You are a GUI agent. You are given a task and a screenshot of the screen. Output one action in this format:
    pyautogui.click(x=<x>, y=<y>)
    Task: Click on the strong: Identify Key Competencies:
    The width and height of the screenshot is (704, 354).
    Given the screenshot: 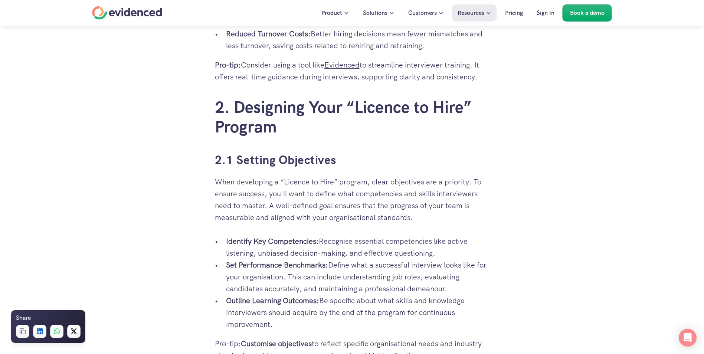 What is the action you would take?
    pyautogui.click(x=272, y=241)
    